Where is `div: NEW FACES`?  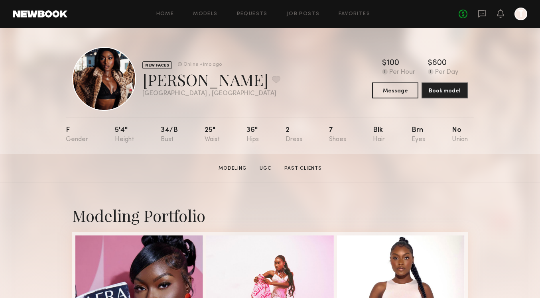
div: NEW FACES is located at coordinates (157, 65).